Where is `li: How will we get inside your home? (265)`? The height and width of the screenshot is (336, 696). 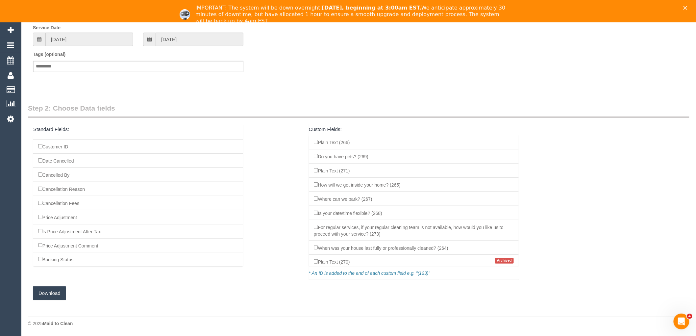
li: How will we get inside your home? (265) is located at coordinates (414, 184).